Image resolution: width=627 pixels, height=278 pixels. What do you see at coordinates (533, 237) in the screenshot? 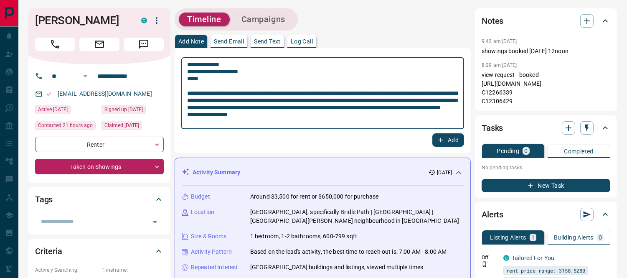
I see `p: 1` at bounding box center [533, 237].